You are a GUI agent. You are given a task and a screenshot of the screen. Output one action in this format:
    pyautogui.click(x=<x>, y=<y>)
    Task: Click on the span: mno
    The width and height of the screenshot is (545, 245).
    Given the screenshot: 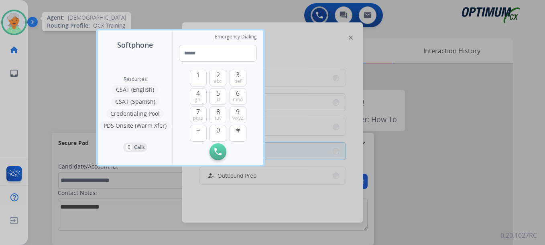 What is the action you would take?
    pyautogui.click(x=237, y=100)
    